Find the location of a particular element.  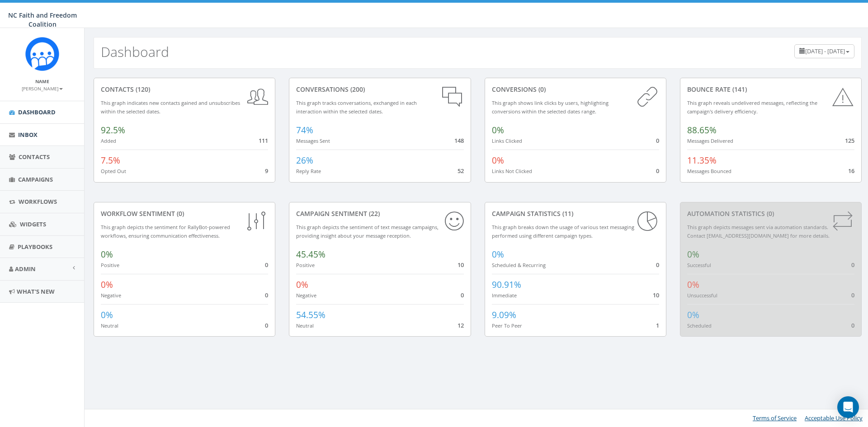

small: Scheduled & Recurring is located at coordinates (518, 265).